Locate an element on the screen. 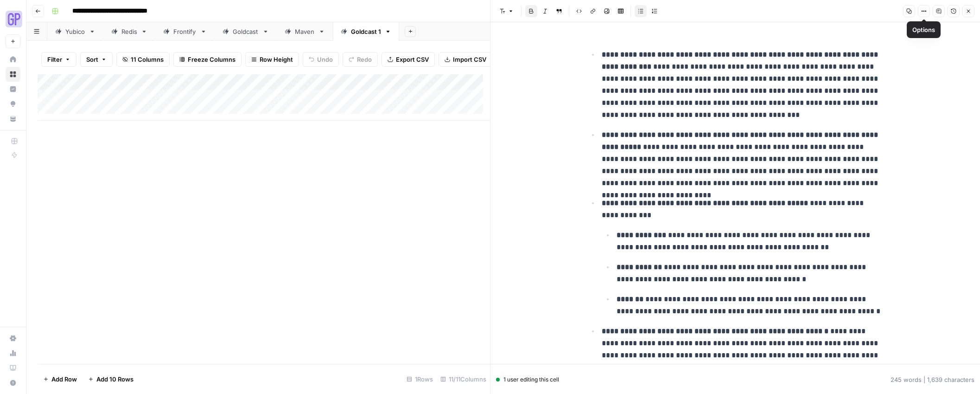 Image resolution: width=980 pixels, height=394 pixels. span: Redo is located at coordinates (365, 59).